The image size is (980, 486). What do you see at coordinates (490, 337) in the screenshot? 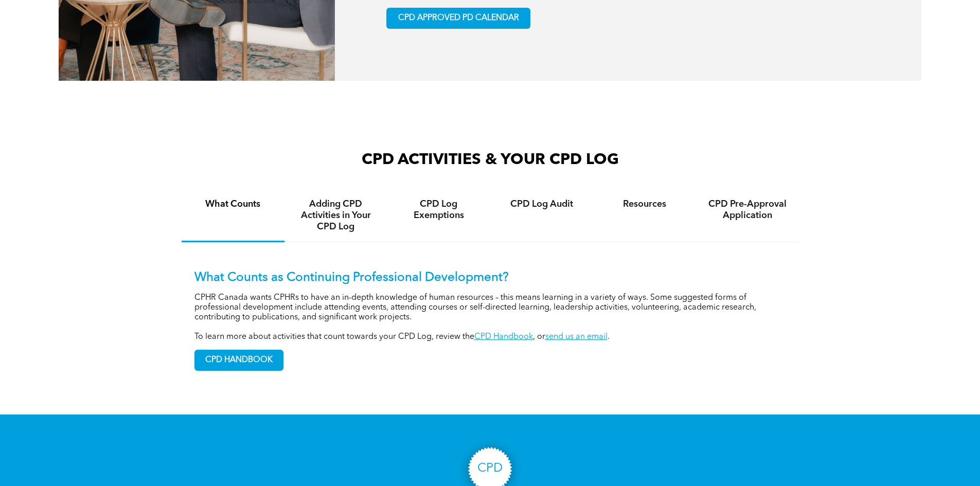
I see `p: To learn more about activities that count towards your CPD Log, review the , or .` at bounding box center [490, 337].